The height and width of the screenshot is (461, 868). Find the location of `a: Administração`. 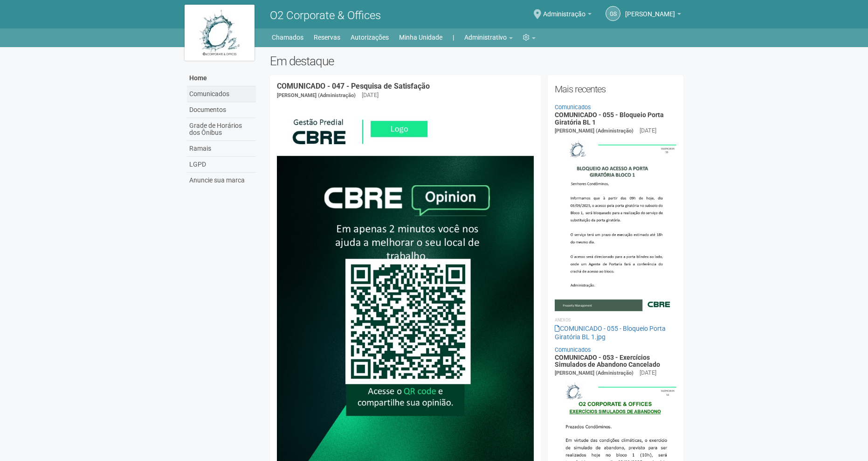

a: Administração is located at coordinates (567, 15).